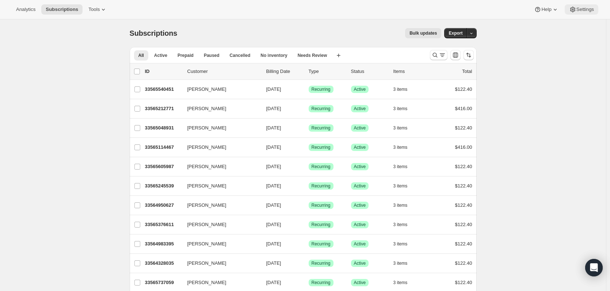 This screenshot has width=610, height=291. What do you see at coordinates (468, 55) in the screenshot?
I see `button: Sort the results` at bounding box center [468, 55].